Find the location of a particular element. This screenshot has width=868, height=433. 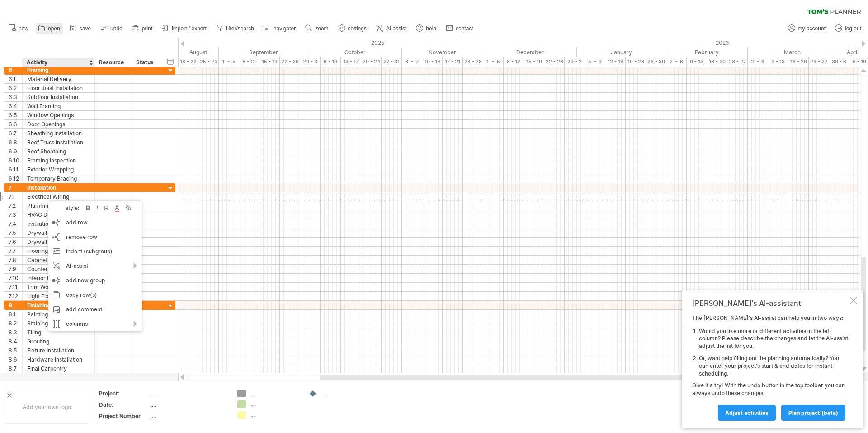

div: Roof Sheathing is located at coordinates (59, 151).